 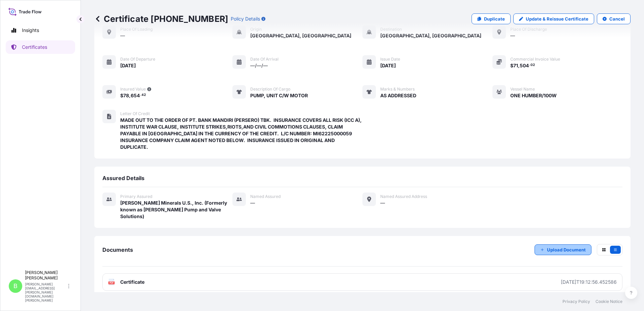 I want to click on a: Privacy Policy, so click(x=576, y=302).